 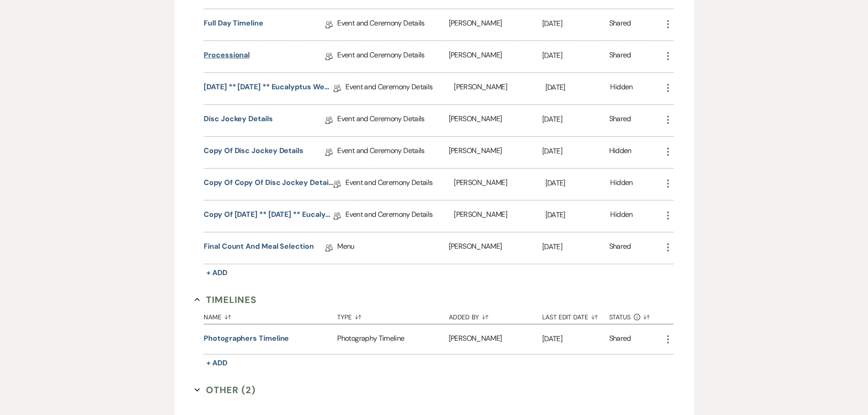 What do you see at coordinates (620, 317) in the screenshot?
I see `span: Status` at bounding box center [620, 317].